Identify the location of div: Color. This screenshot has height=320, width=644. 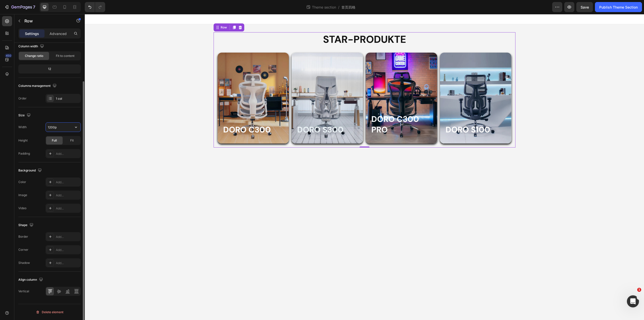
(22, 182).